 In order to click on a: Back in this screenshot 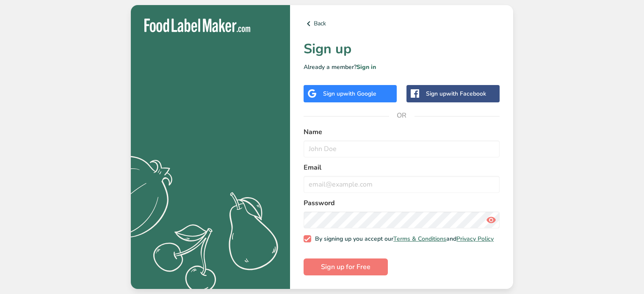, I will do `click(402, 23)`.